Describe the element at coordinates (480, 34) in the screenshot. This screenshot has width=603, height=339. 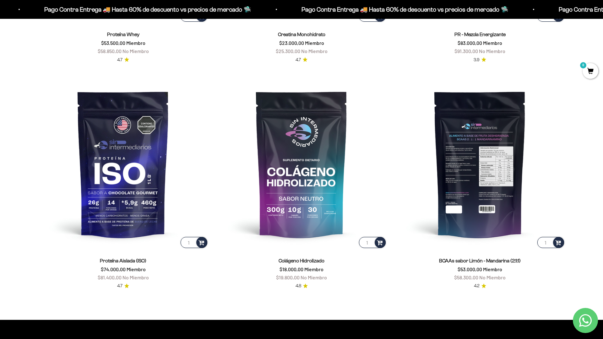
I see `a: PR - Mezcla Energizante` at that location.